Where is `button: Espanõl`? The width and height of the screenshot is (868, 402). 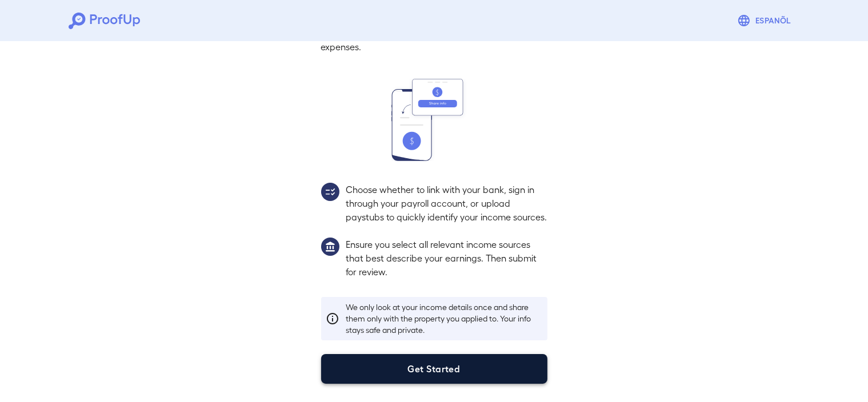 button: Espanõl is located at coordinates (766, 20).